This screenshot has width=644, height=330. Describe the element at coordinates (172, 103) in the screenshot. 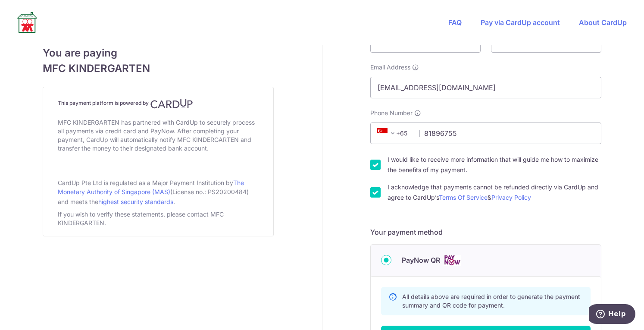

I see `img: CardUp` at that location.